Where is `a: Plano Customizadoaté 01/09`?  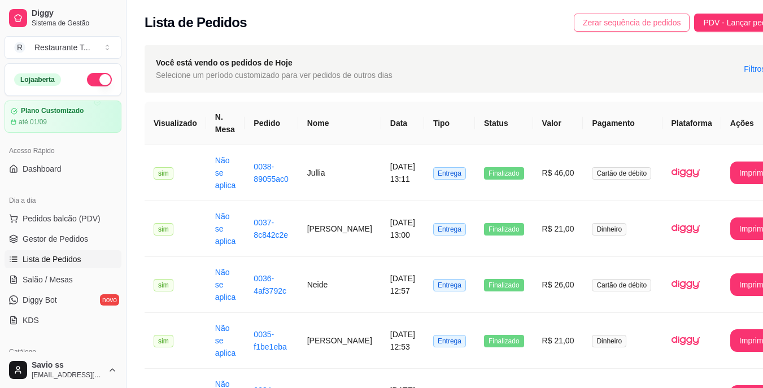
a: Plano Customizadoaté 01/09 is located at coordinates (63, 116).